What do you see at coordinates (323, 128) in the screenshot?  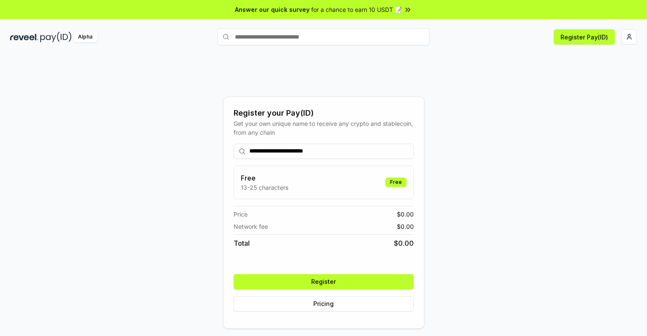 I see `div: Get your own unique name to receive any crypto and stablecoin, from any chain` at bounding box center [323, 128].